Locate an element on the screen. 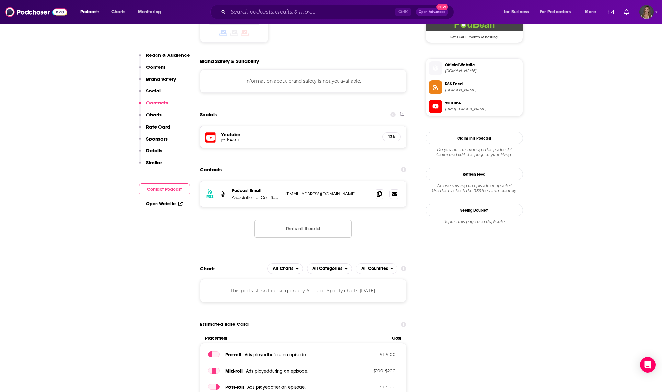  input: Search podcasts, credits, & more... is located at coordinates (312, 12).